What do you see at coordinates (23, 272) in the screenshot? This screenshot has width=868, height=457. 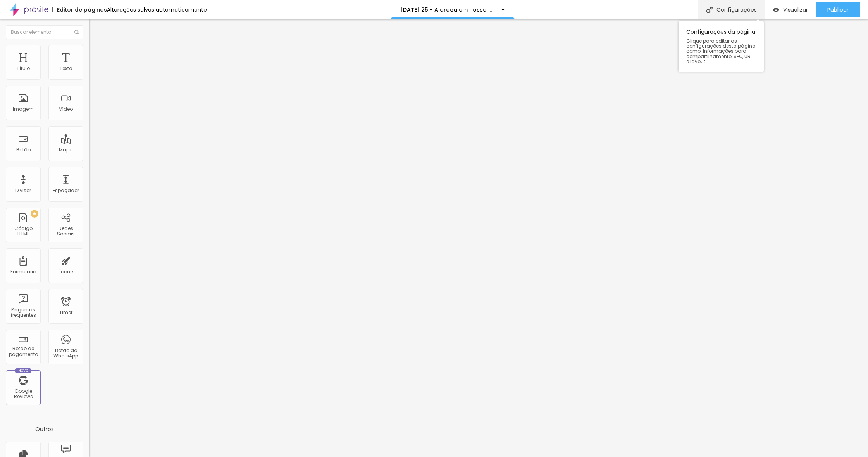 I see `div: Formulário` at bounding box center [23, 272].